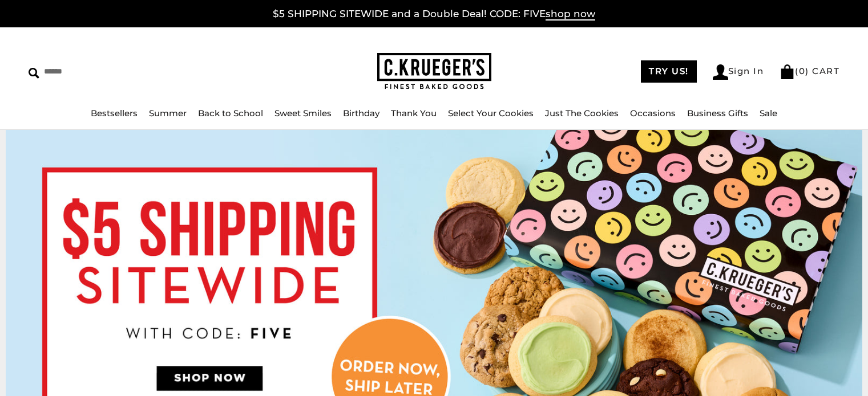  What do you see at coordinates (669, 71) in the screenshot?
I see `a: TRY US!` at bounding box center [669, 71].